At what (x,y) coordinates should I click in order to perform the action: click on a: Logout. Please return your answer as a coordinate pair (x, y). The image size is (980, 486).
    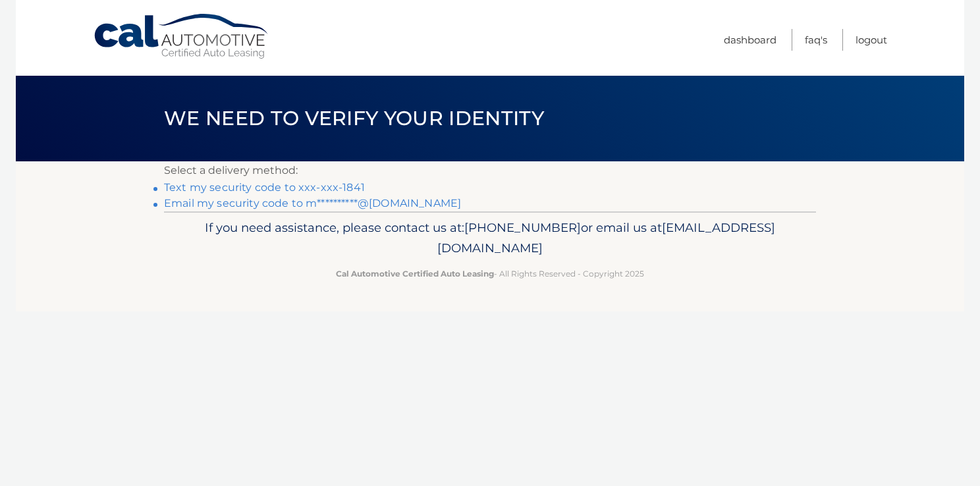
    Looking at the image, I should click on (872, 39).